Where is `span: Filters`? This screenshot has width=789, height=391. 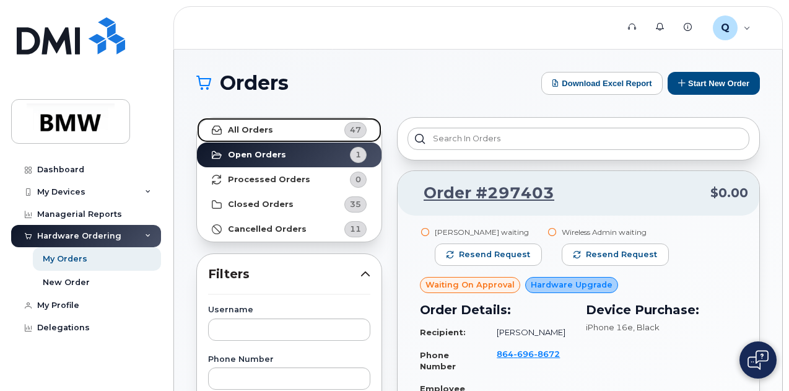
span: Filters is located at coordinates (284, 274).